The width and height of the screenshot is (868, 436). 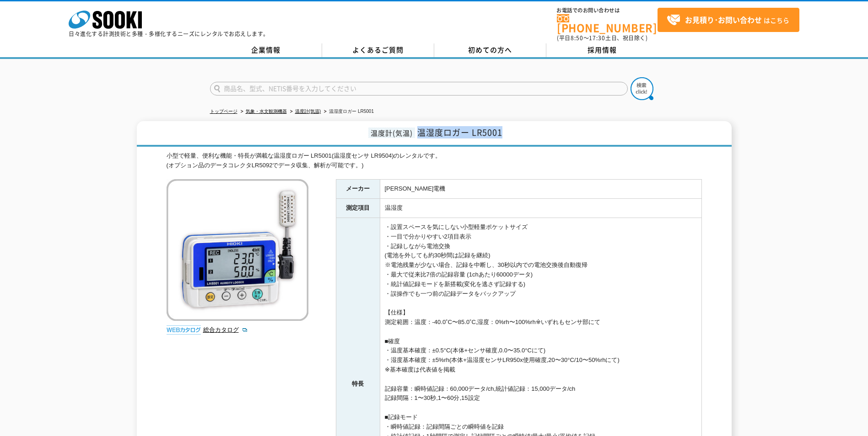 What do you see at coordinates (602, 38) in the screenshot?
I see `span: (平日 ～ 土日、祝日除く)` at bounding box center [602, 38].